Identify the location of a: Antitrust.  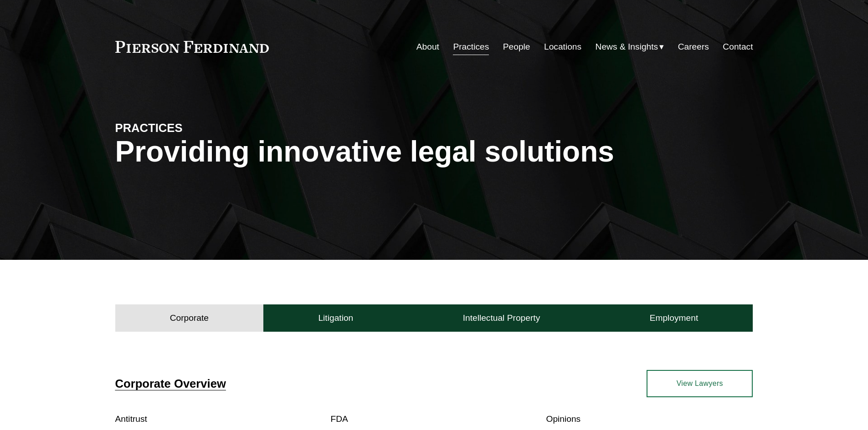
(132, 419).